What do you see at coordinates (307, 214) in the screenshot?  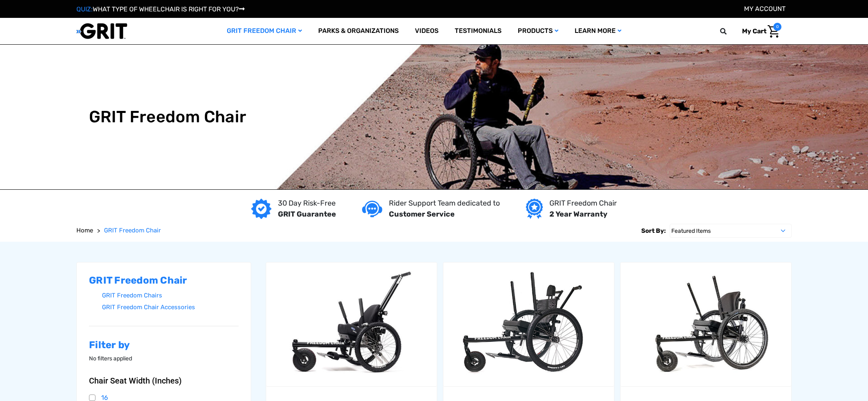 I see `strong: GRIT Guarantee` at bounding box center [307, 214].